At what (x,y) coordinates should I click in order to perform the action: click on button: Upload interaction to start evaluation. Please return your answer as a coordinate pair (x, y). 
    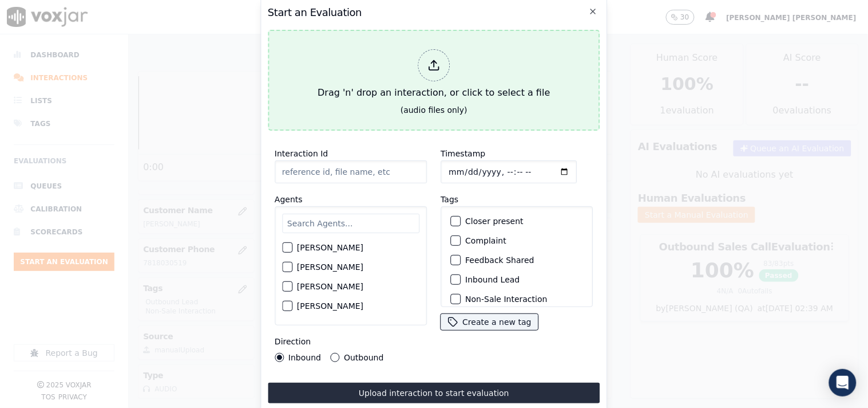
    Looking at the image, I should click on (434, 393).